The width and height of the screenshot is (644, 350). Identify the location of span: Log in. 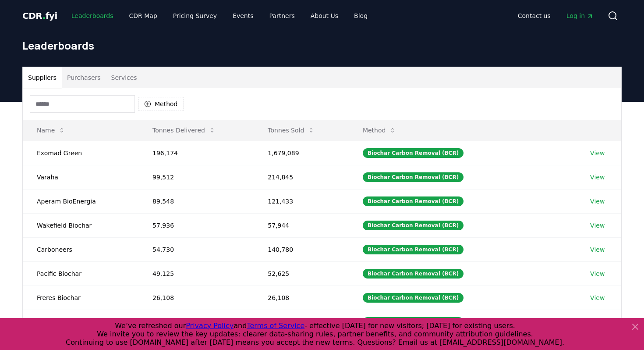
(580, 15).